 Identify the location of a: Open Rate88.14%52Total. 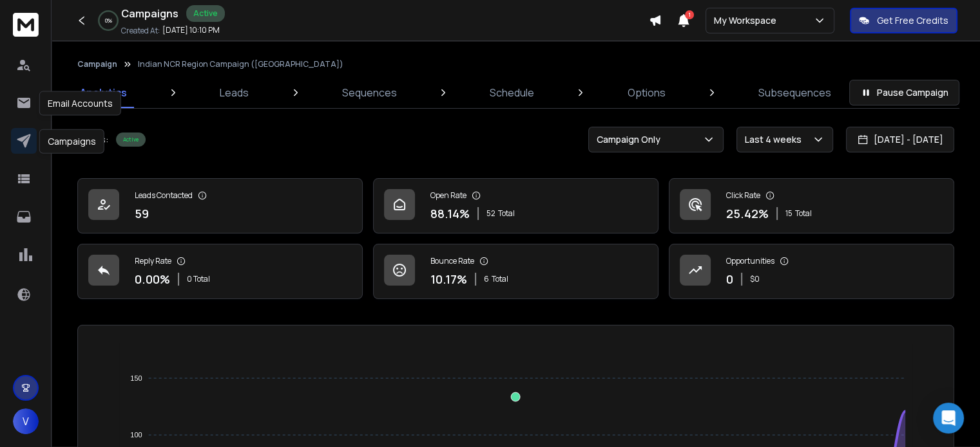
(516, 206).